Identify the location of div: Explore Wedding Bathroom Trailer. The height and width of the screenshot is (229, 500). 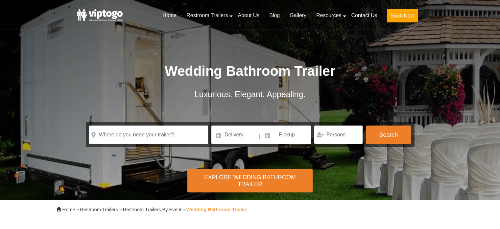
(250, 180).